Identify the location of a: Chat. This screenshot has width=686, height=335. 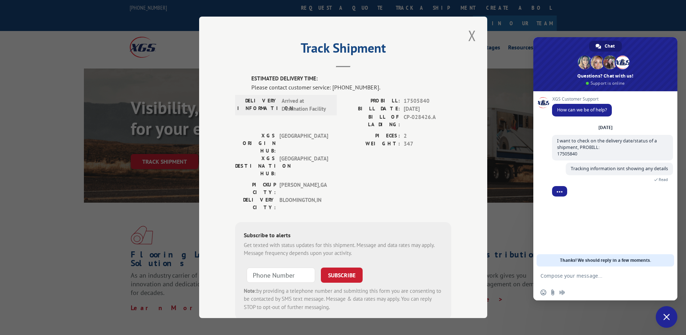
(605, 46).